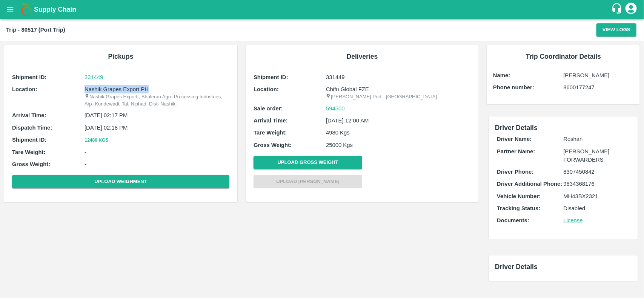 The width and height of the screenshot is (644, 298). Describe the element at coordinates (514, 140) in the screenshot. I see `b: Driver Name:` at that location.